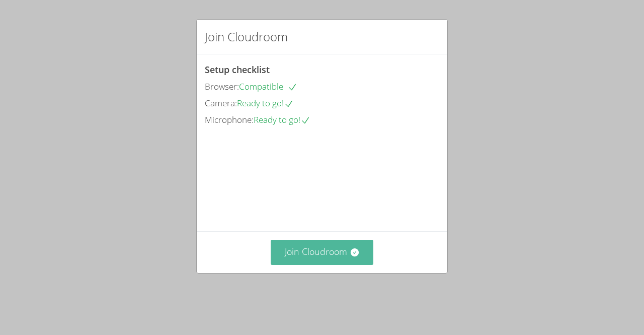 The width and height of the screenshot is (644, 335). I want to click on span: Microphone:, so click(229, 120).